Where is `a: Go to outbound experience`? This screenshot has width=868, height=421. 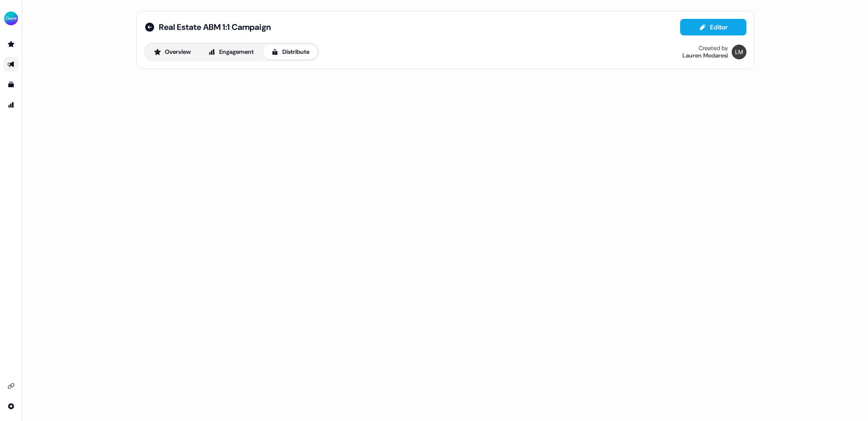
a: Go to outbound experience is located at coordinates (11, 65).